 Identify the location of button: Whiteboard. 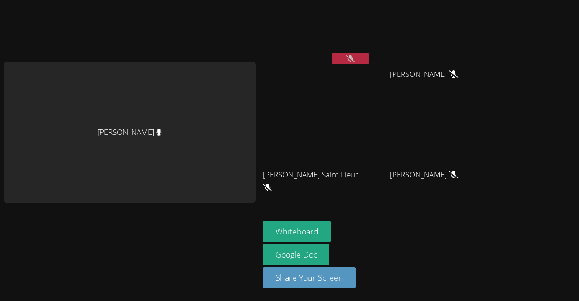
(297, 231).